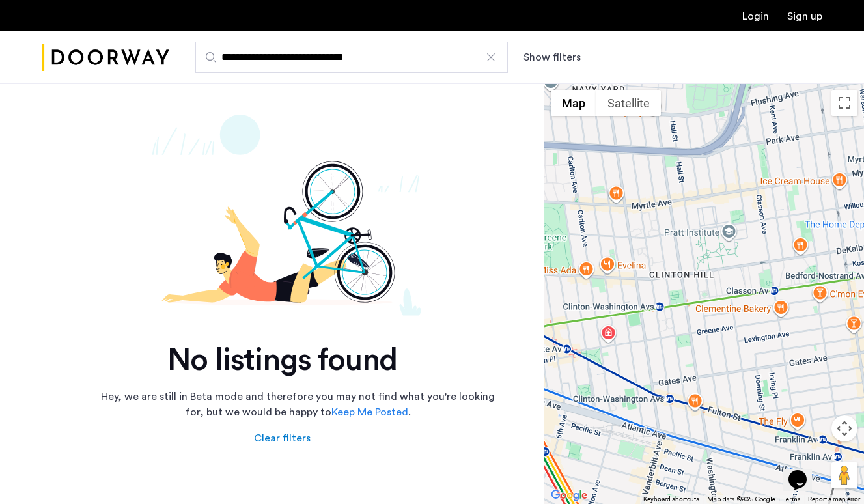 The width and height of the screenshot is (864, 504). I want to click on button: Show satellite imagery, so click(629, 103).